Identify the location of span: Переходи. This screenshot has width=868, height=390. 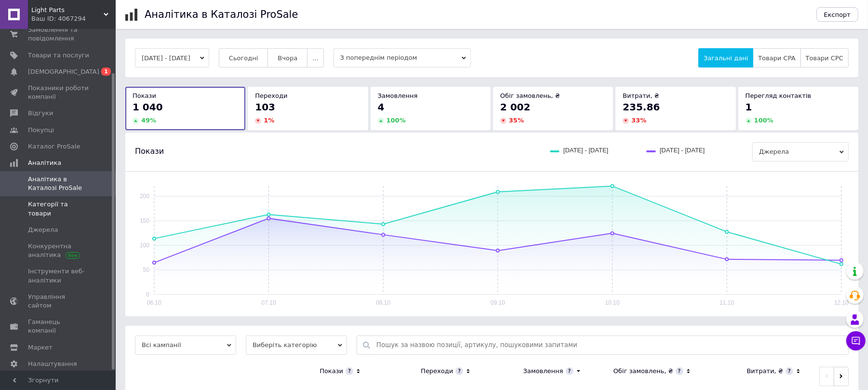
(271, 95).